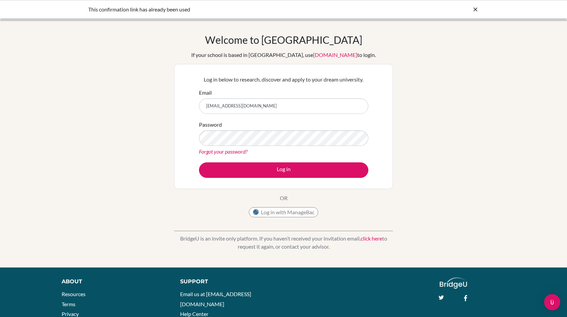 Image resolution: width=567 pixels, height=317 pixels. What do you see at coordinates (284, 79) in the screenshot?
I see `p: Log in below to research, discover and apply to your dream university.` at bounding box center [284, 79].